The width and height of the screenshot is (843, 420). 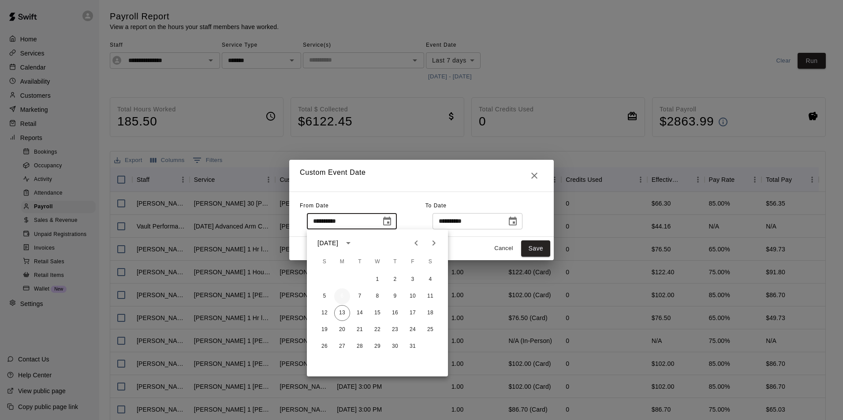 I want to click on button: 31, so click(x=413, y=347).